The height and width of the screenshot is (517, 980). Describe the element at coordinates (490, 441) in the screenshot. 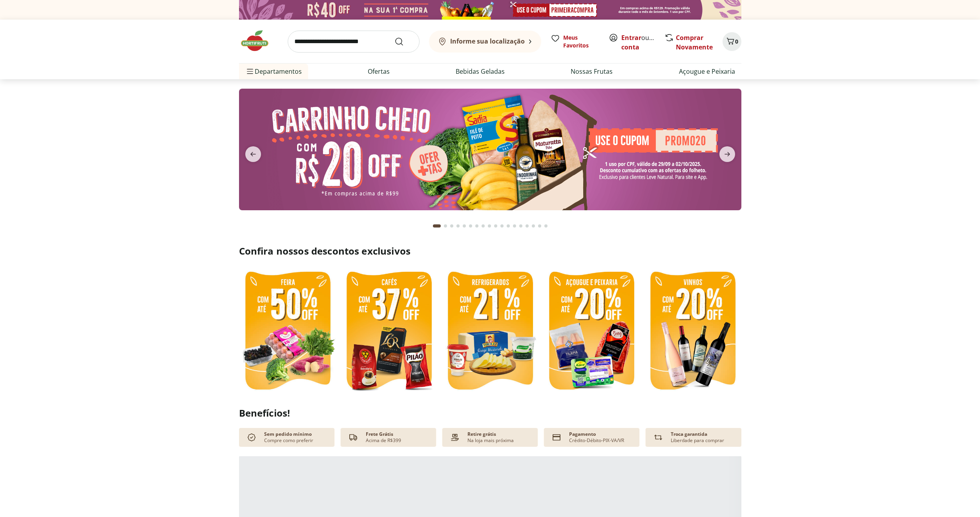

I see `p: Na loja mais próxima` at that location.